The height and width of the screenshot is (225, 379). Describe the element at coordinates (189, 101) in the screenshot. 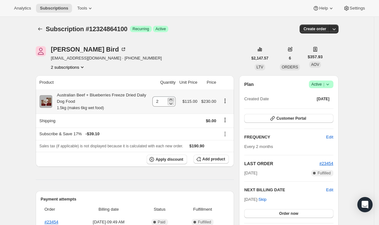

I see `span: $115.00` at that location.